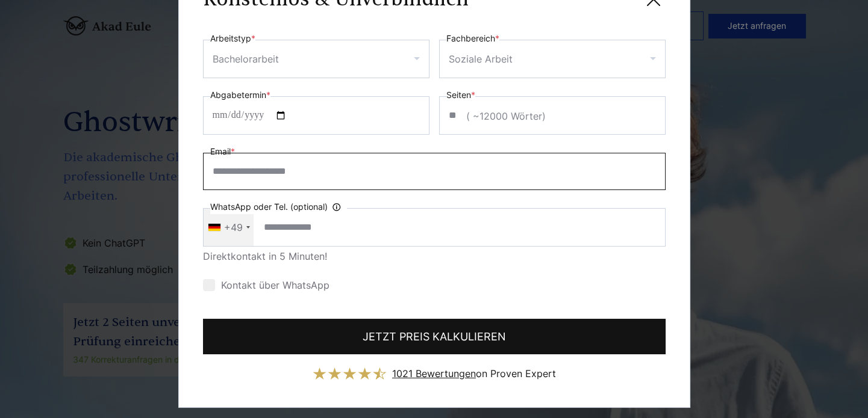 The image size is (868, 418). Describe the element at coordinates (233, 227) in the screenshot. I see `div: +49` at that location.